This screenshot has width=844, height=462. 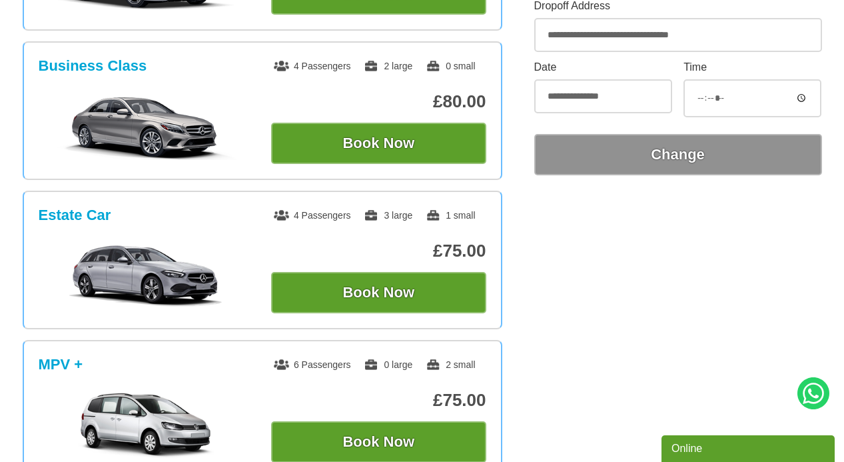 I want to click on span: 2 large, so click(x=388, y=66).